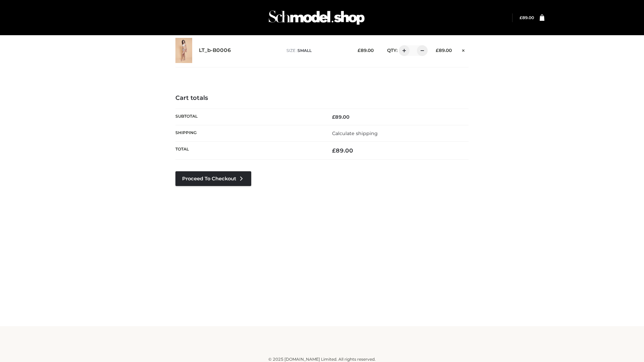  Describe the element at coordinates (403, 51) in the screenshot. I see `div: QTY:` at that location.